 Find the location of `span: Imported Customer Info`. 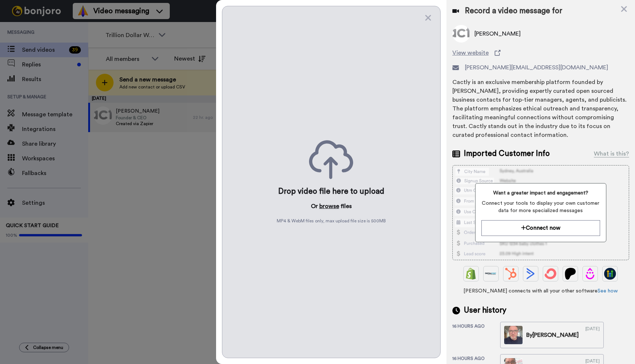

span: Imported Customer Info is located at coordinates (506, 154).